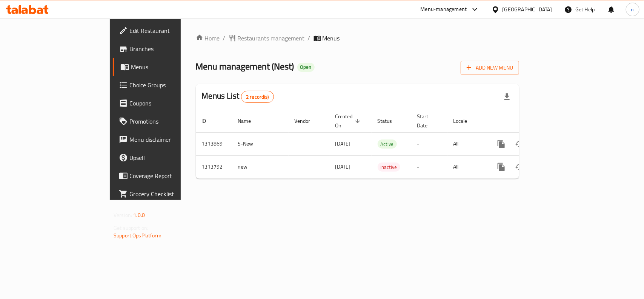 Image resolution: width=644 pixels, height=299 pixels. Describe the element at coordinates (165, 176) in the screenshot. I see `a: Coverage Report` at that location.